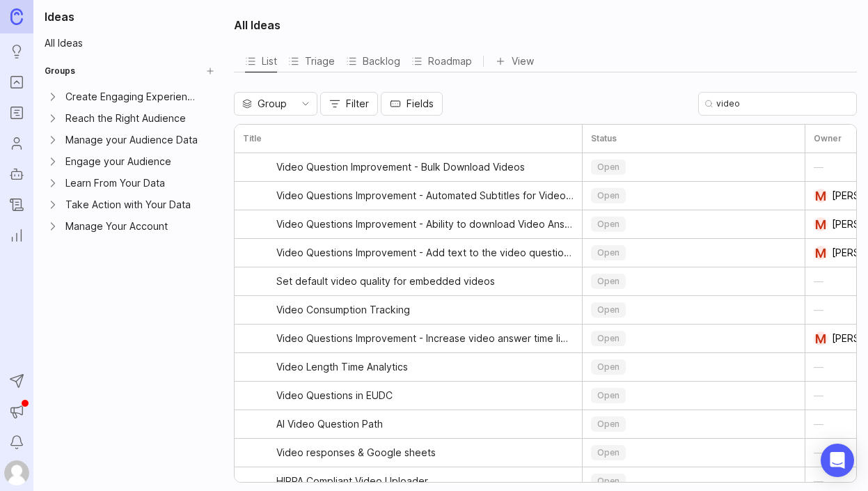  I want to click on a: All Ideas, so click(130, 43).